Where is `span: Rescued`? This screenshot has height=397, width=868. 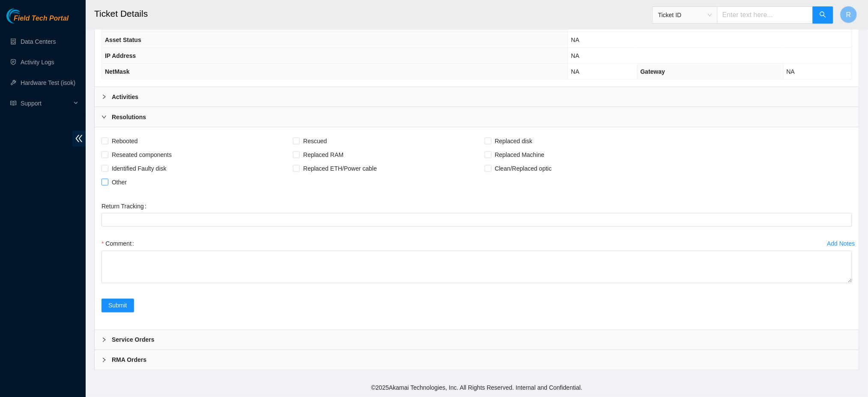
span: Rescued is located at coordinates (315, 141).